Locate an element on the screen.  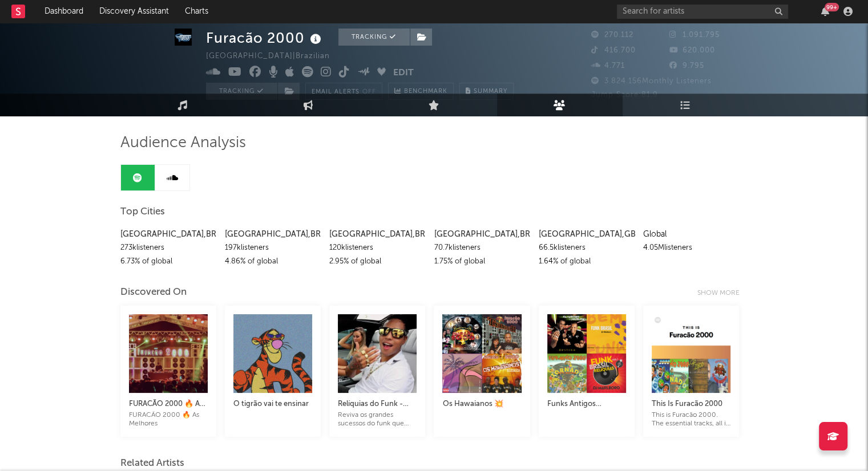
span: 3.824.156 Monthly Listeners is located at coordinates (651, 81).